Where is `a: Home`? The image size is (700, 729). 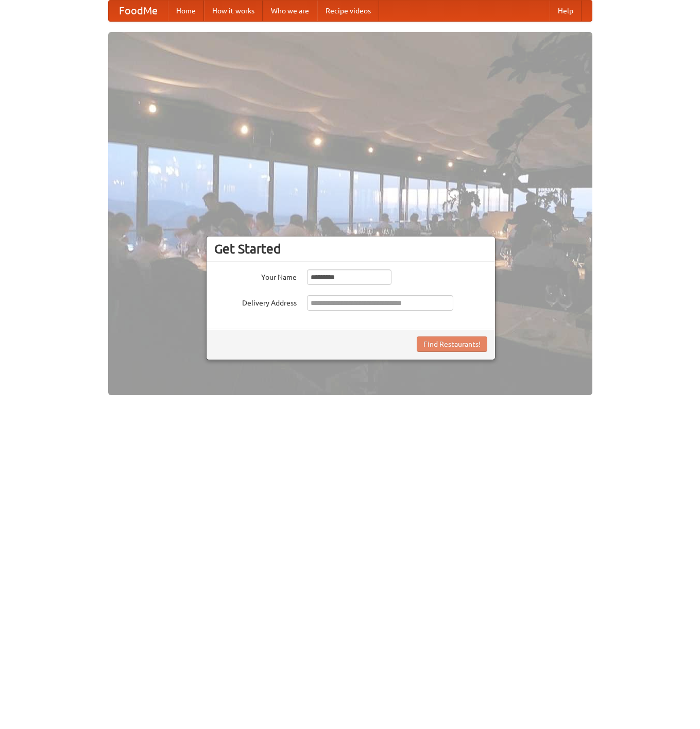 a: Home is located at coordinates (186, 11).